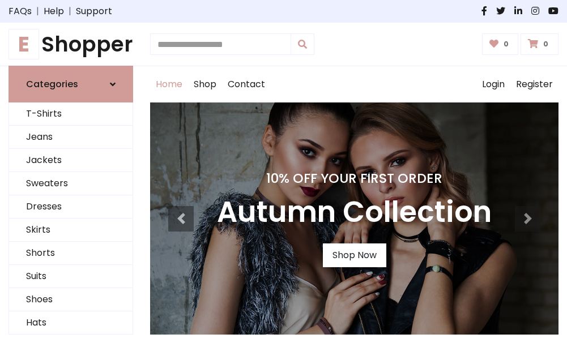 The height and width of the screenshot is (364, 567). Describe the element at coordinates (71, 277) in the screenshot. I see `a: Suits` at that location.